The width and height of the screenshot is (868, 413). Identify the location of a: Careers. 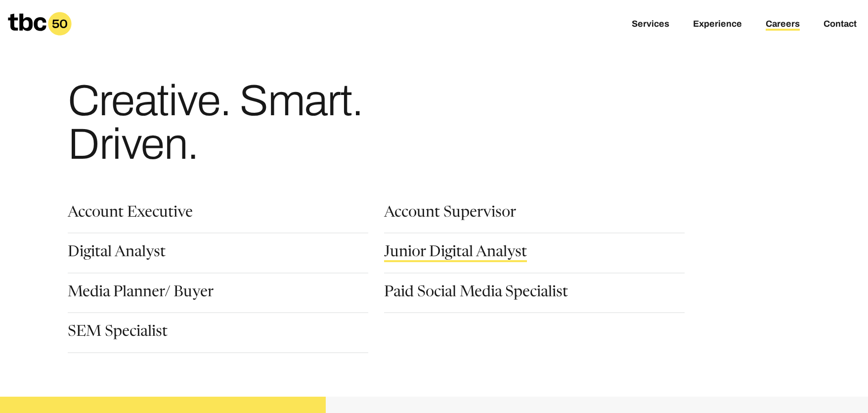
(783, 25).